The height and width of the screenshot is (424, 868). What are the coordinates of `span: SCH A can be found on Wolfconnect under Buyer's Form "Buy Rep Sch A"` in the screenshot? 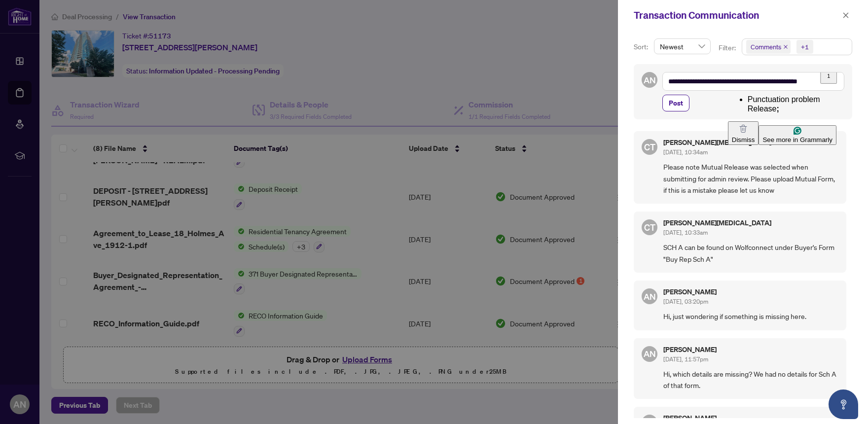 It's located at (751, 253).